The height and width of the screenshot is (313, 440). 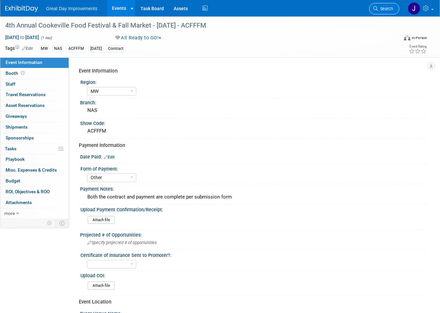 I want to click on td: Tags, so click(x=19, y=49).